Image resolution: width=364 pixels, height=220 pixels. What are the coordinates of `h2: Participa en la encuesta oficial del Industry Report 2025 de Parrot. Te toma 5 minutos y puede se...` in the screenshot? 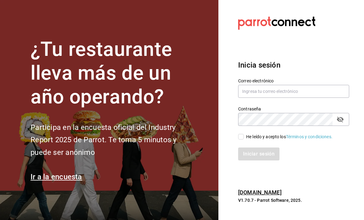 It's located at (114, 140).